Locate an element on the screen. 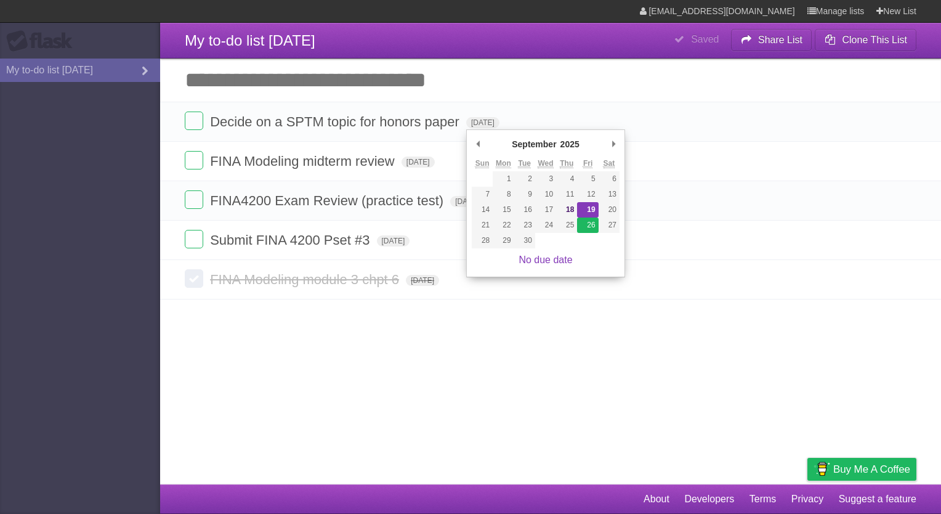  button: 1 is located at coordinates (503, 179).